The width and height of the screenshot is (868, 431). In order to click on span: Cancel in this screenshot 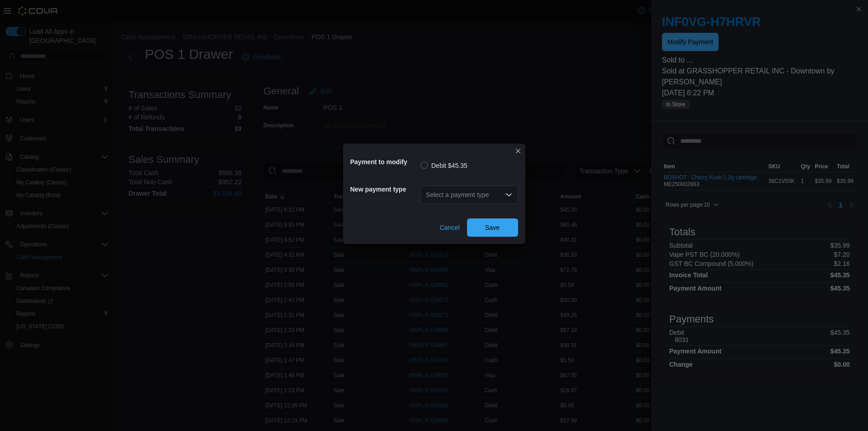, I will do `click(450, 228)`.